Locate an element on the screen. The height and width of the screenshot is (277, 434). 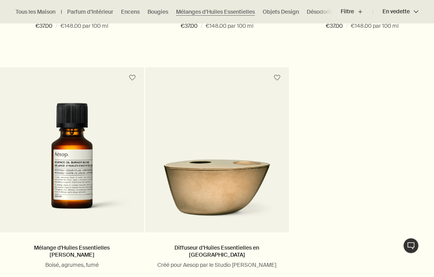
a: Objets Design is located at coordinates (281, 12).